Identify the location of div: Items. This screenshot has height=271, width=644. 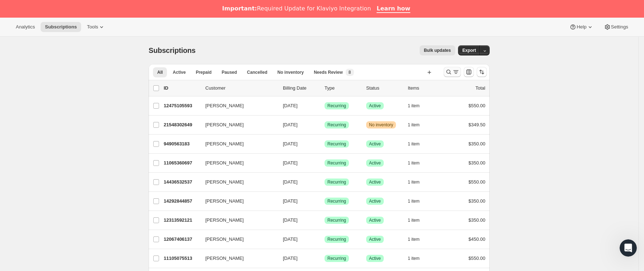
(426, 88).